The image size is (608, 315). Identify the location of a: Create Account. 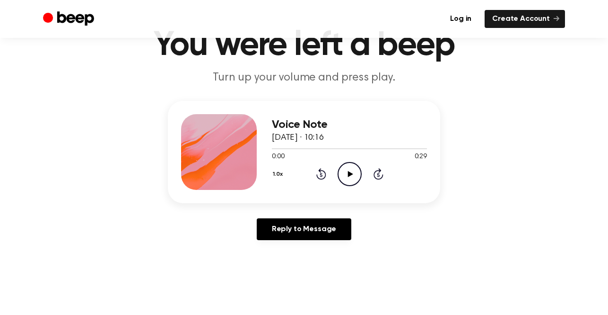
(525, 19).